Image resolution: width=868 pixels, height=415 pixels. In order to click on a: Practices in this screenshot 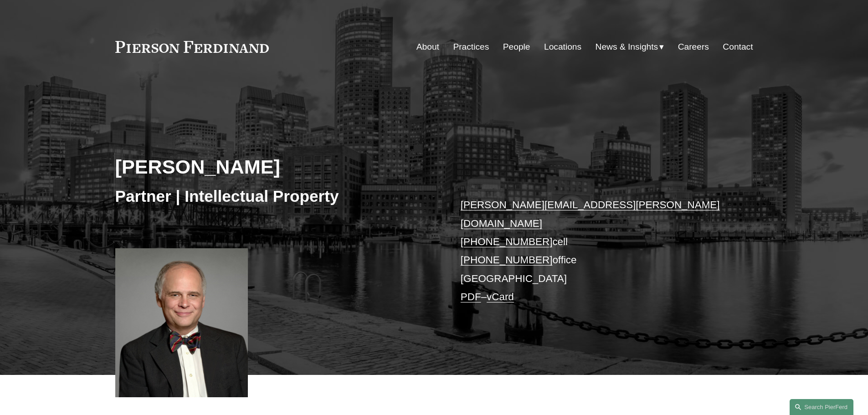, I will do `click(471, 47)`.